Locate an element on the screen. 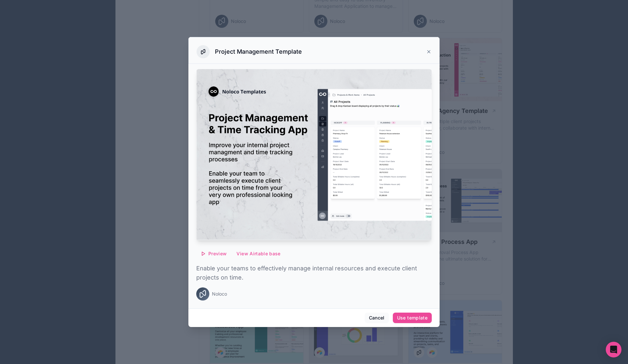 The height and width of the screenshot is (364, 628). p: Enable your teams to effectively manage internal resources and execute client projects on time. is located at coordinates (314, 273).